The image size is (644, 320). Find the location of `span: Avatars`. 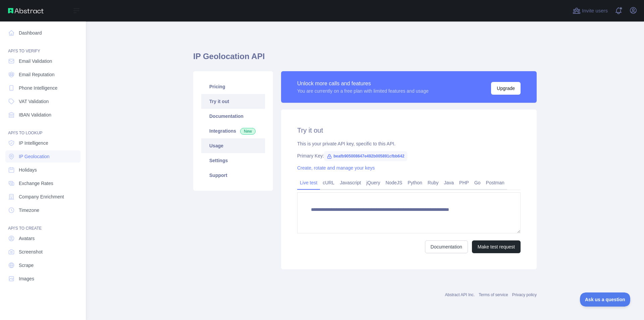

span: Avatars is located at coordinates (27, 238).